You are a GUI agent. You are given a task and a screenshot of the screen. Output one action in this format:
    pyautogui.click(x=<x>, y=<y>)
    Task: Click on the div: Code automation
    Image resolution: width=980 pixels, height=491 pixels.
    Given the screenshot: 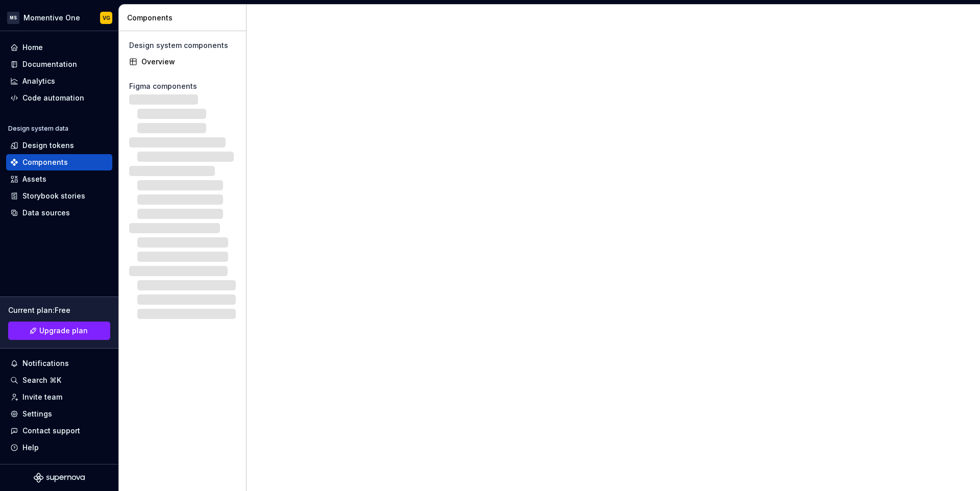 What is the action you would take?
    pyautogui.click(x=53, y=98)
    